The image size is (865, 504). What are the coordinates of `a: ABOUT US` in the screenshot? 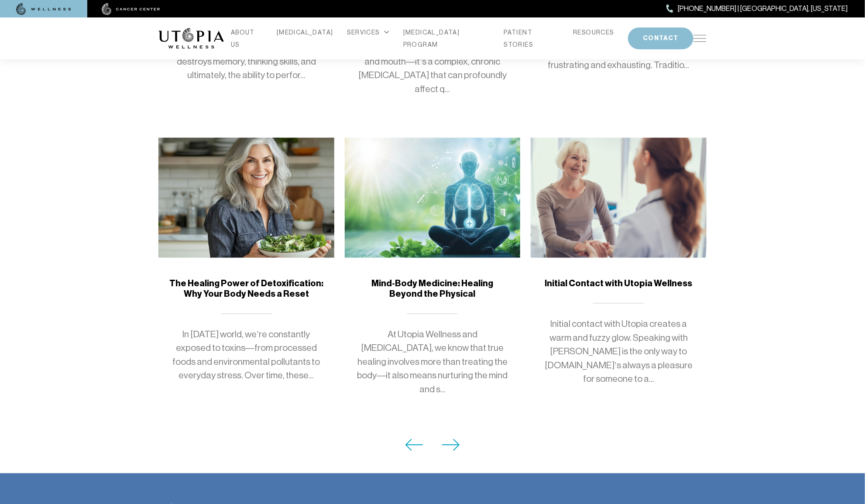 It's located at (247, 39).